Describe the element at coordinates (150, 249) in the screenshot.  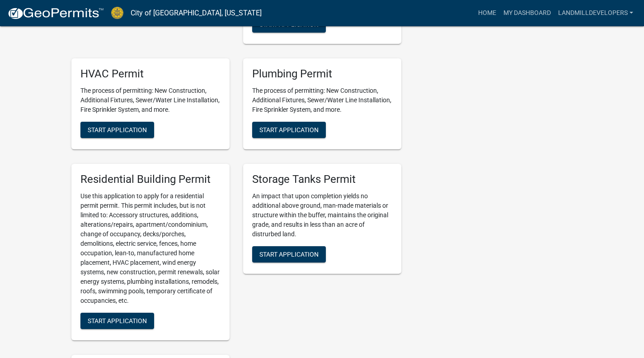
I see `p: Use this application to apply for a residential permit permit. This permit includes, but is not l...` at that location.